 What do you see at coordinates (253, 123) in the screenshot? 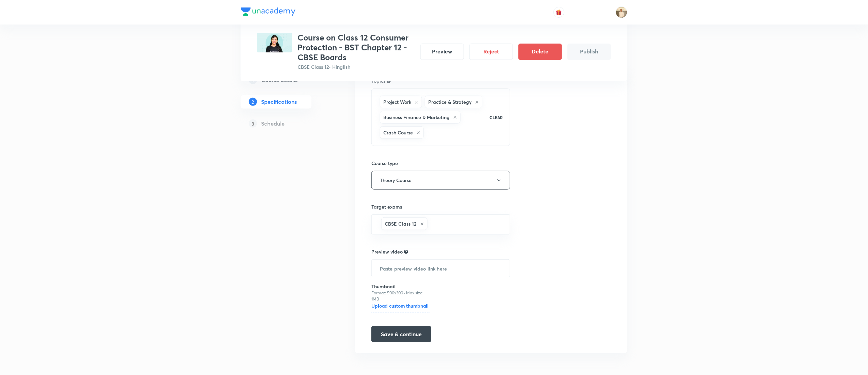
I see `p: 3` at bounding box center [253, 123].